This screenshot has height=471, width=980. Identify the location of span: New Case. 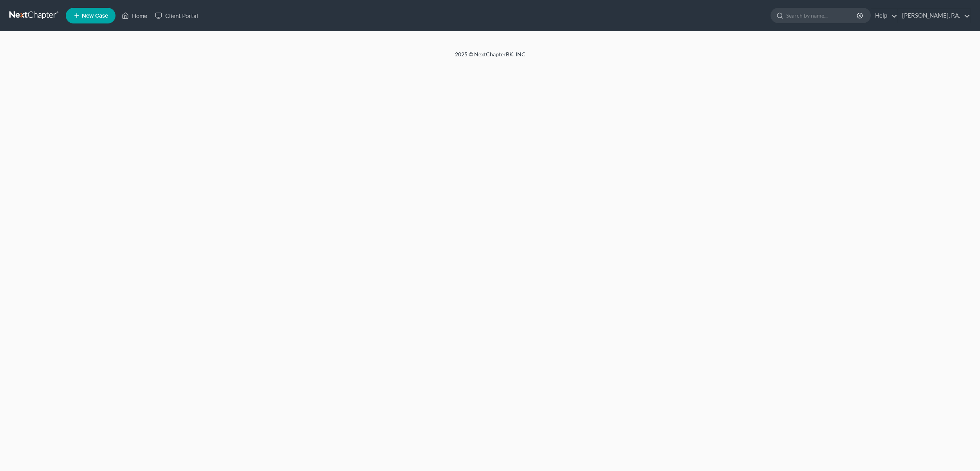
(95, 16).